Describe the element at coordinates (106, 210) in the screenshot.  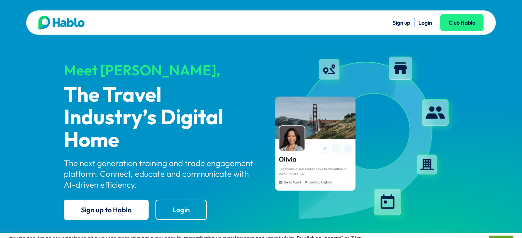
I see `a: Sign up to Hablo` at that location.